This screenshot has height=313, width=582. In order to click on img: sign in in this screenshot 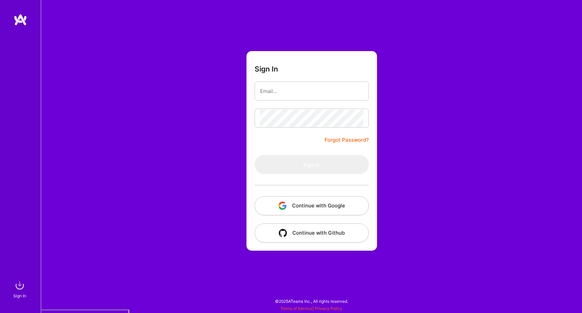, I will do `click(20, 285)`.